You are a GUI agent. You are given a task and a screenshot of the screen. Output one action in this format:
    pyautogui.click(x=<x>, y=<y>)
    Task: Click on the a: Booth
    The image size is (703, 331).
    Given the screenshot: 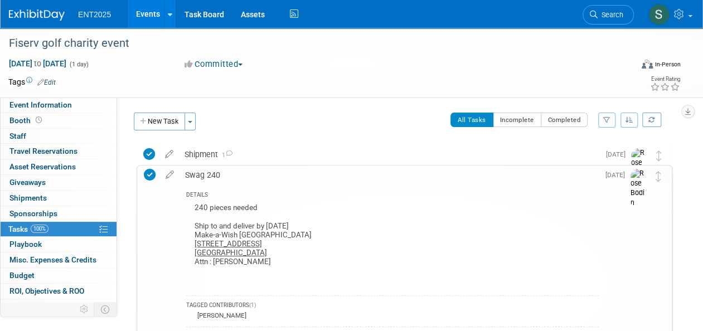 What is the action you would take?
    pyautogui.click(x=59, y=120)
    